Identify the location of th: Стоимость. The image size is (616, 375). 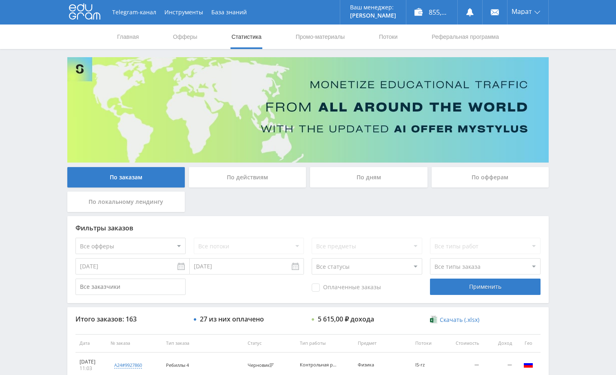
(463, 343).